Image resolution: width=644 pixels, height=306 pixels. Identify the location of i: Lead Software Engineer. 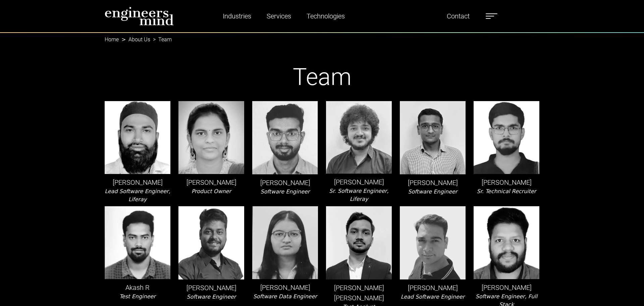
(433, 296).